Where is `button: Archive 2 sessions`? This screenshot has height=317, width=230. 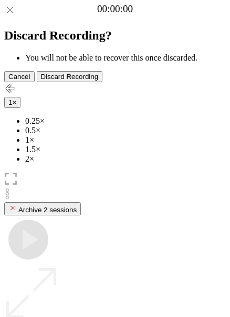 button: Archive 2 sessions is located at coordinates (43, 208).